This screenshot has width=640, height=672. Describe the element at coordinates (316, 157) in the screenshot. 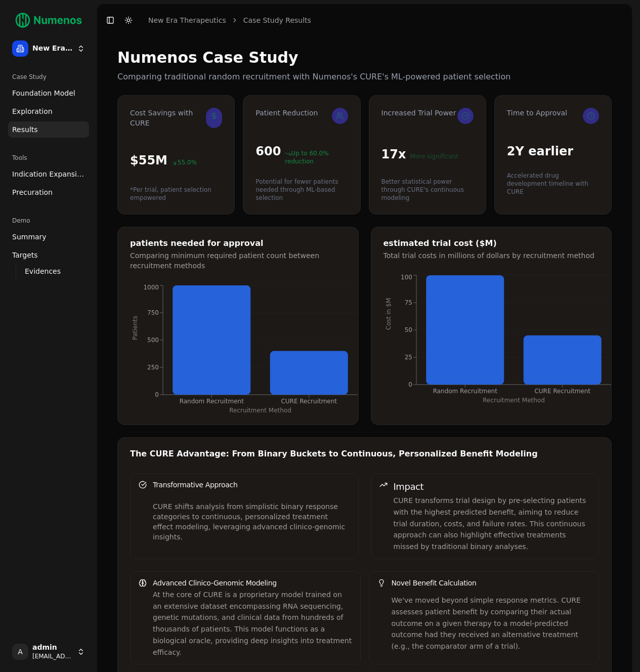

I see `p: Up to 60.0 % reduction` at that location.